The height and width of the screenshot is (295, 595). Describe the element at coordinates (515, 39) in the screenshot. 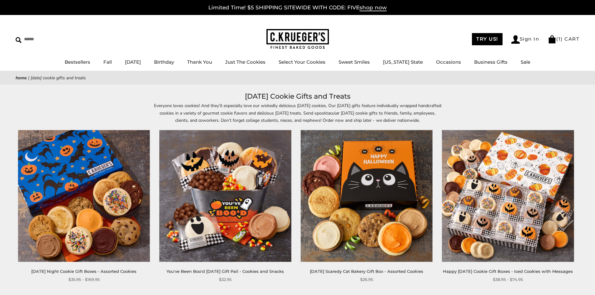

I see `img: Account` at that location.